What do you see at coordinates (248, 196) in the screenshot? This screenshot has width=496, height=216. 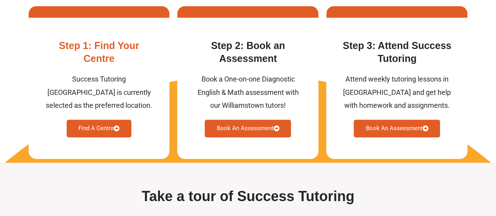 I see `h2: Take a tour of Success Tutoring` at bounding box center [248, 196].